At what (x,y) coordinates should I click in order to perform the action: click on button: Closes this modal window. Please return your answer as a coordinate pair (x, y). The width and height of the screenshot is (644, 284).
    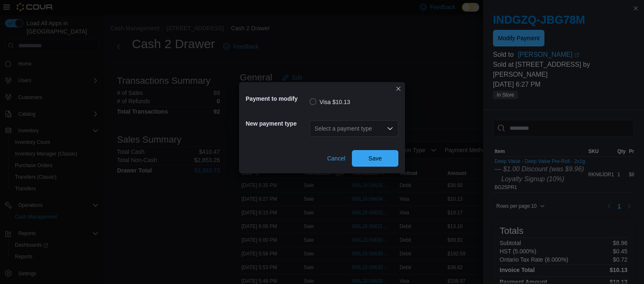
    Looking at the image, I should click on (398, 89).